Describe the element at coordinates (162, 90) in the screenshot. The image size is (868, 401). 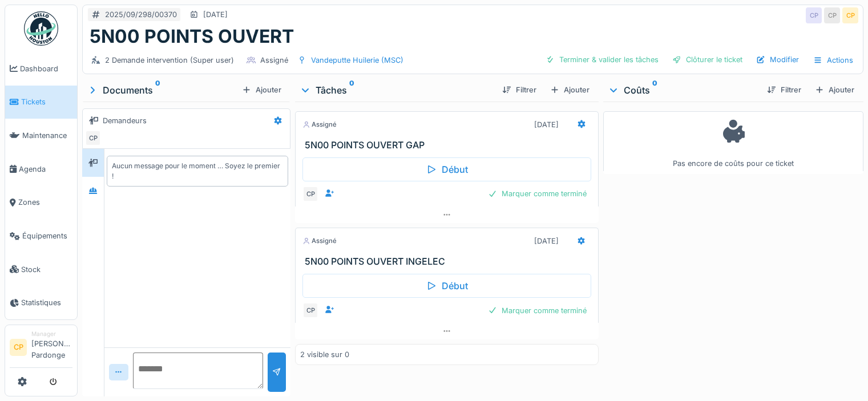
I see `div: Documents` at that location.